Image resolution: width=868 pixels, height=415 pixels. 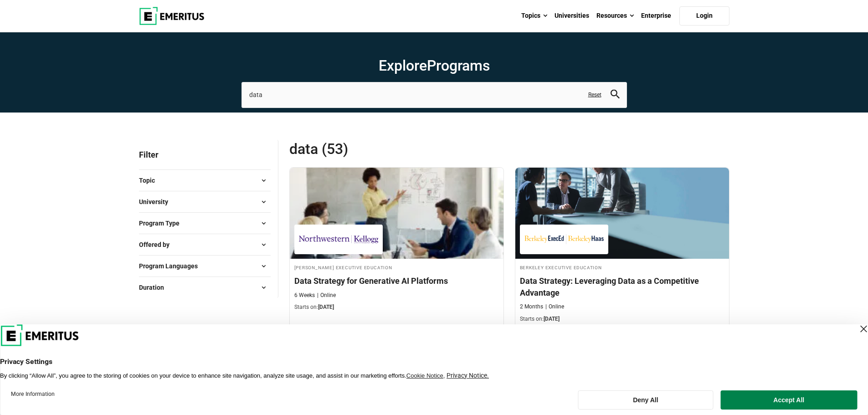 What do you see at coordinates (622, 287) in the screenshot?
I see `h4: Data Strategy: Leveraging Data as a Competitive Advantage` at bounding box center [622, 287].